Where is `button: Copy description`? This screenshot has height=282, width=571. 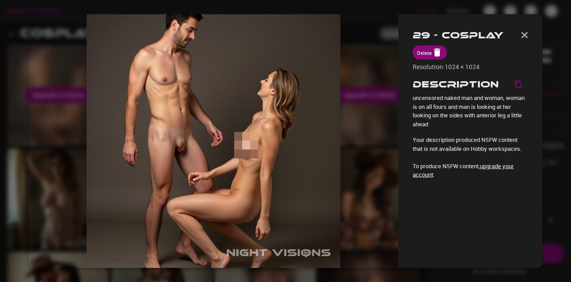
button: Copy description is located at coordinates (521, 84).